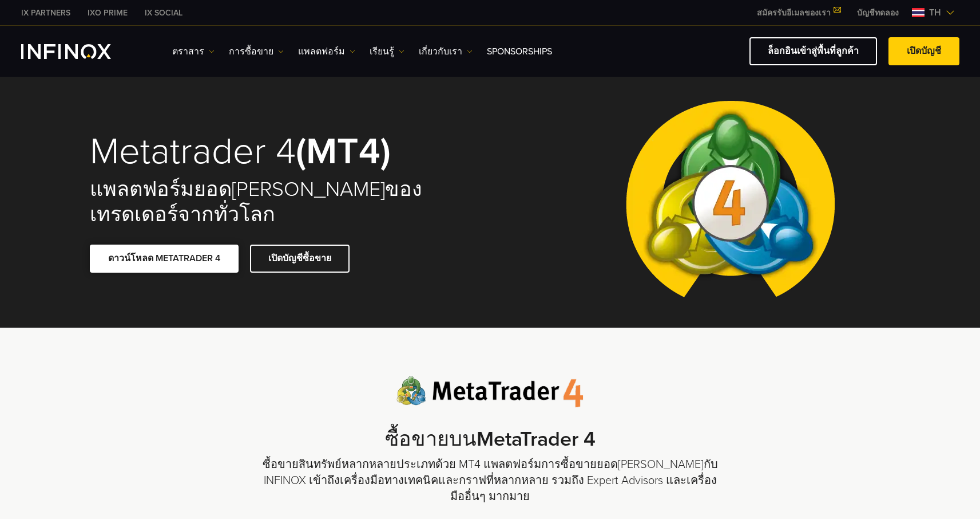  Describe the element at coordinates (490, 439) in the screenshot. I see `h2: ซื้อขายบน` at that location.